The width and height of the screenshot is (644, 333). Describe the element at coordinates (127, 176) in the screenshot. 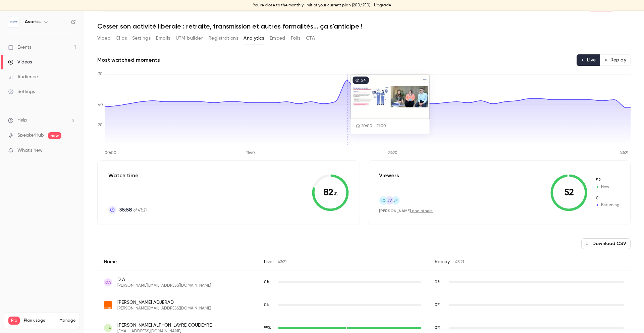

I see `p: Watch time` at that location.